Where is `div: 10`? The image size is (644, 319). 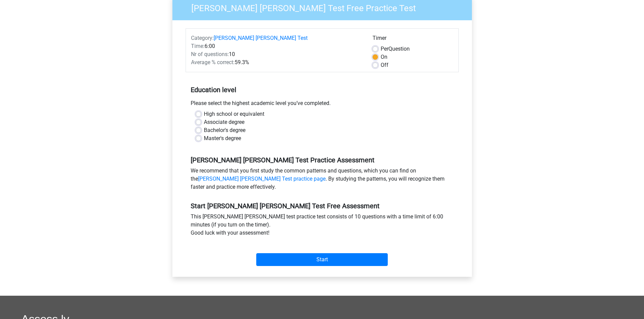 div: 10 is located at coordinates (276, 54).